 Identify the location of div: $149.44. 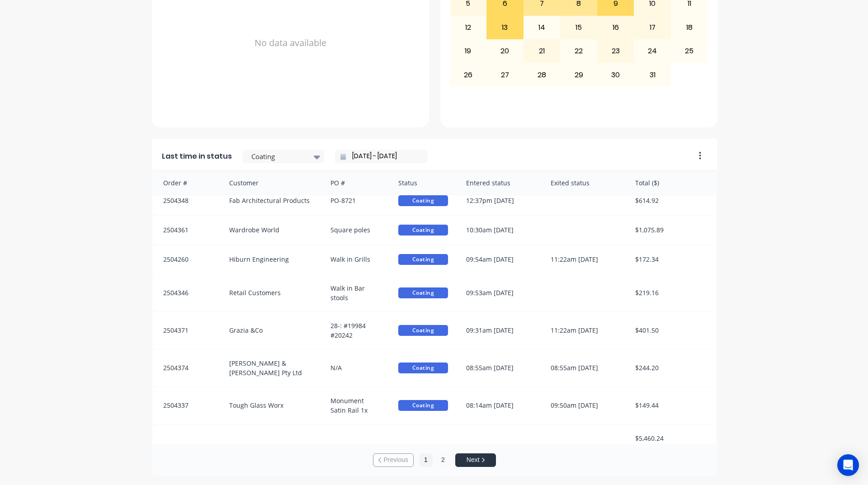
(671, 406).